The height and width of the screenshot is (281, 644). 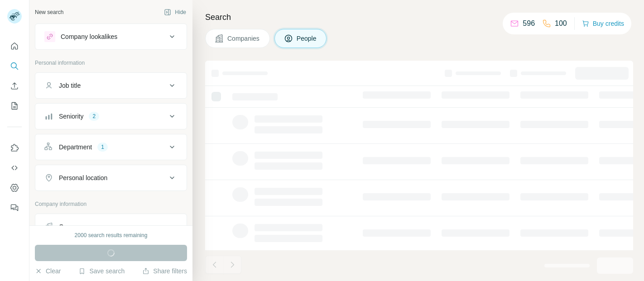 What do you see at coordinates (15, 106) in the screenshot?
I see `button: My lists` at bounding box center [15, 106].